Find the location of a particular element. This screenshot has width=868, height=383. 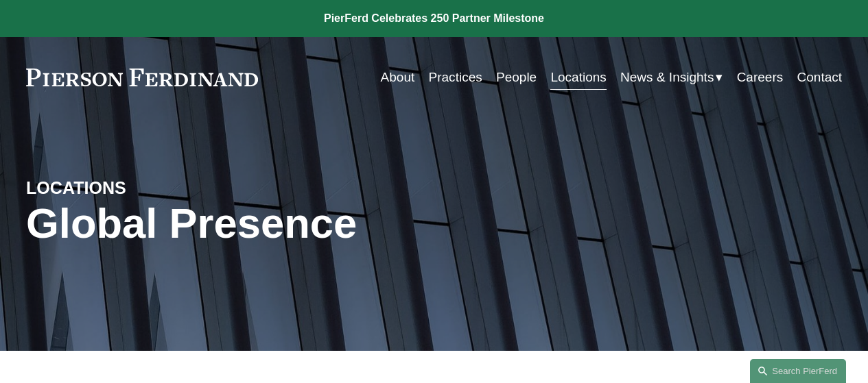

h1: Global Presence is located at coordinates (298, 224).